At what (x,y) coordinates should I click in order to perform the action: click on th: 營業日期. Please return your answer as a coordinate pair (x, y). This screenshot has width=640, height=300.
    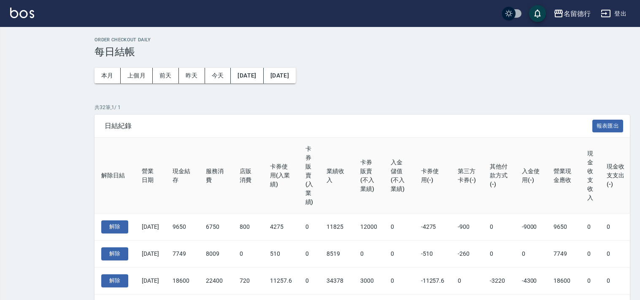
    Looking at the image, I should click on (150, 176).